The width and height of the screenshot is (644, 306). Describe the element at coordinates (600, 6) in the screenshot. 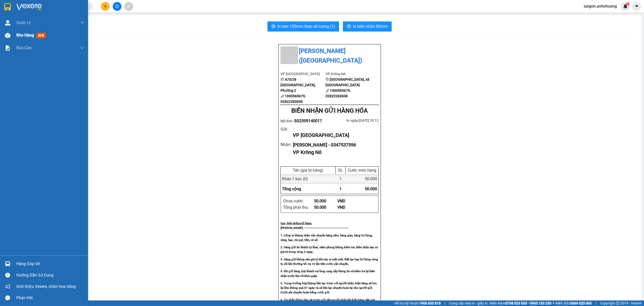

I see `span: saigon.anhchuong` at that location.